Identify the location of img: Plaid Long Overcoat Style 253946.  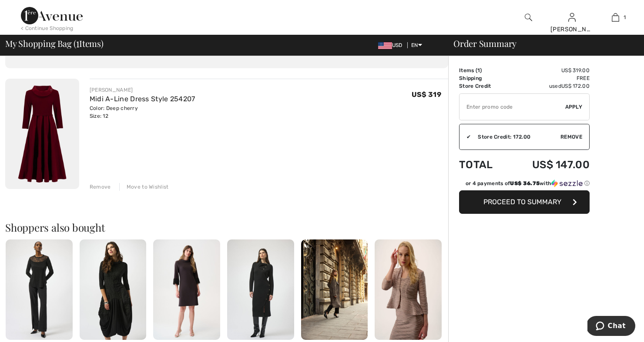
(334, 290).